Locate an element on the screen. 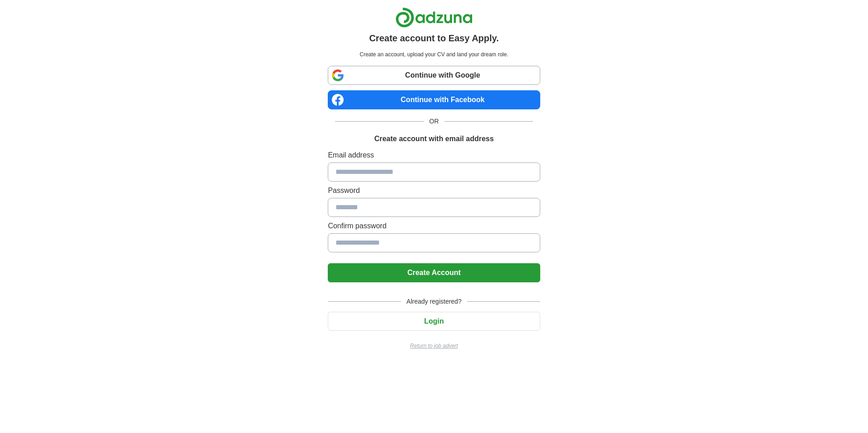 This screenshot has height=433, width=868. h1: Create account to Easy Apply. is located at coordinates (434, 38).